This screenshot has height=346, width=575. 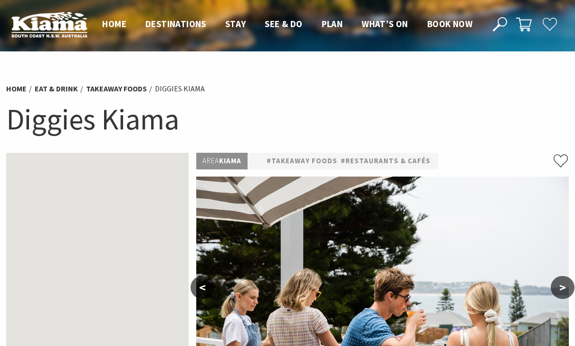 I want to click on span: Stay, so click(x=236, y=24).